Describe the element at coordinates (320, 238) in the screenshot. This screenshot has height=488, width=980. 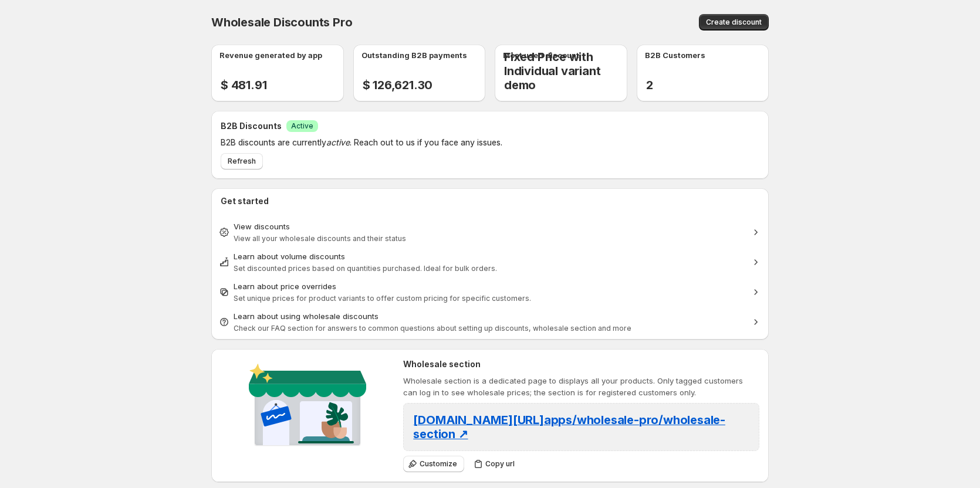
I see `span: View all your wholesale discounts and their status` at that location.